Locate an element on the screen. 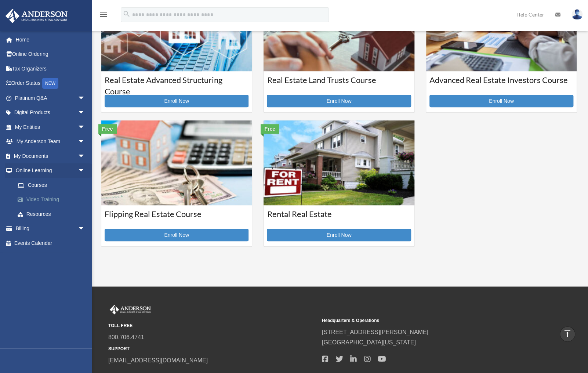 The width and height of the screenshot is (588, 373). a: Billingarrow_drop_down is located at coordinates (51, 229).